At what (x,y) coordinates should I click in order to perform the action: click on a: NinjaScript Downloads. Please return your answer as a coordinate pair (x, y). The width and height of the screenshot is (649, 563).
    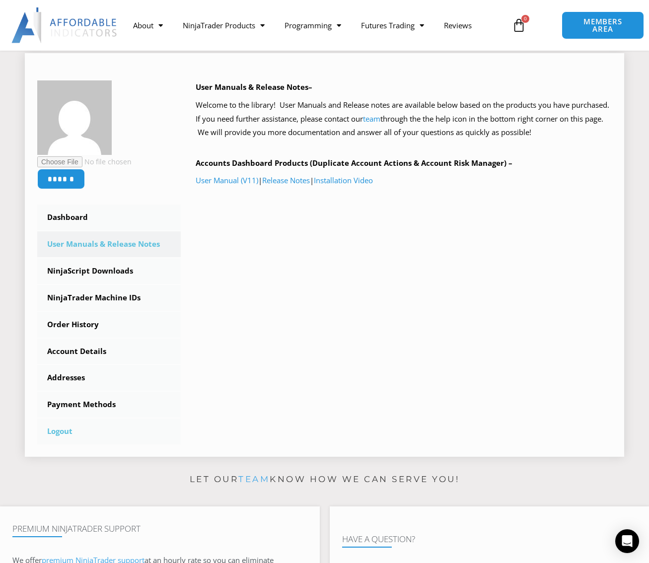
    Looking at the image, I should click on (109, 271).